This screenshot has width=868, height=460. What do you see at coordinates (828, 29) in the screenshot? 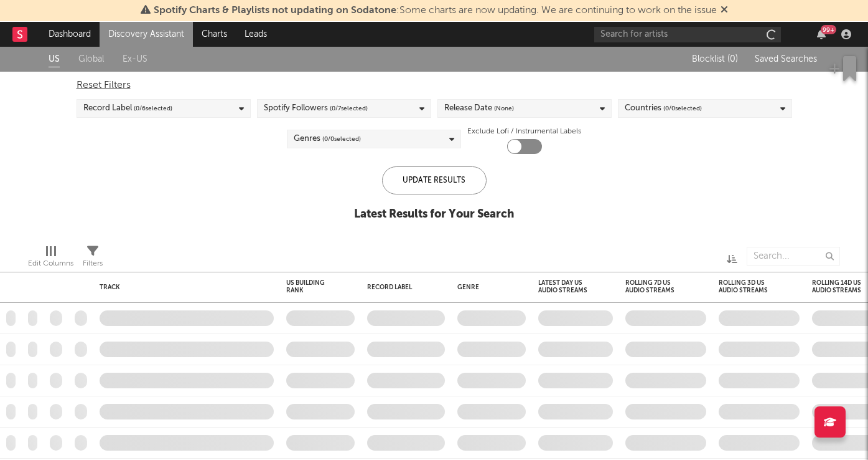
I see `div: 99 +` at bounding box center [828, 29].